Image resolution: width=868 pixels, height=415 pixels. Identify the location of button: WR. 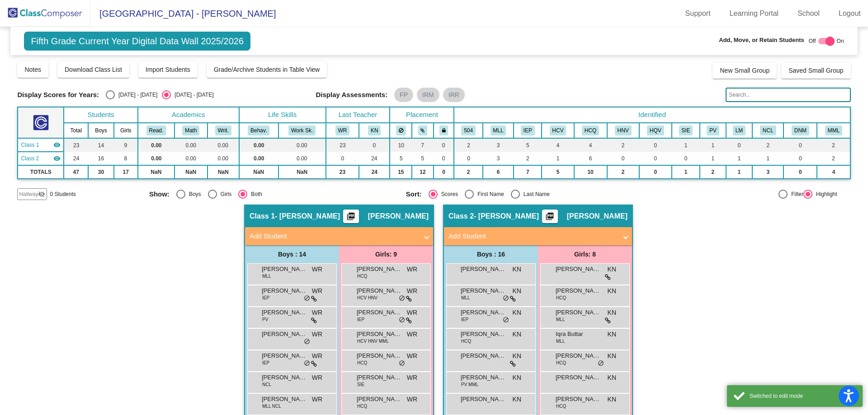
(343, 131).